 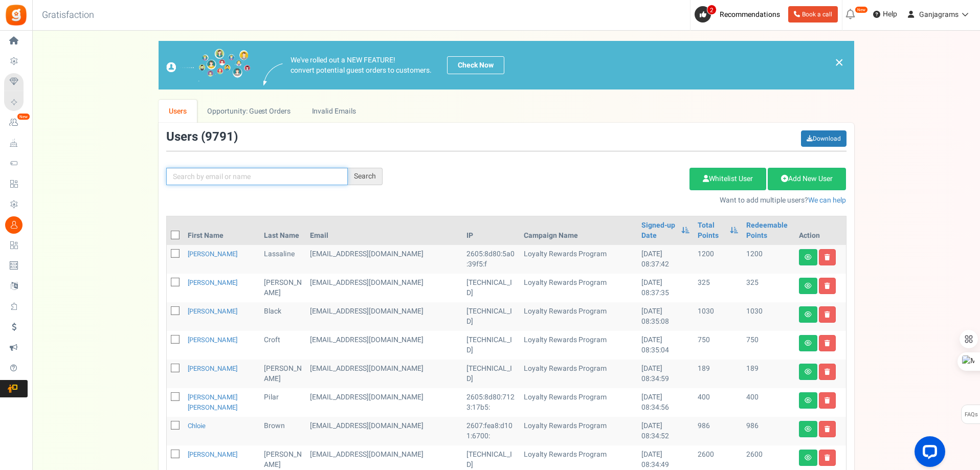 I want to click on th: IP, so click(x=491, y=230).